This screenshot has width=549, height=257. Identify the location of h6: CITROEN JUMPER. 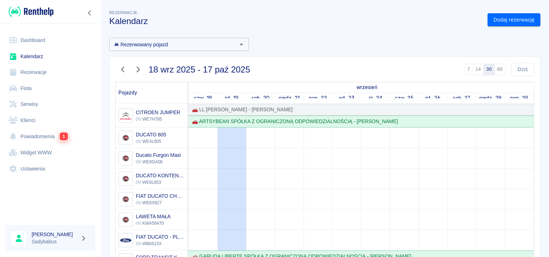
(158, 112).